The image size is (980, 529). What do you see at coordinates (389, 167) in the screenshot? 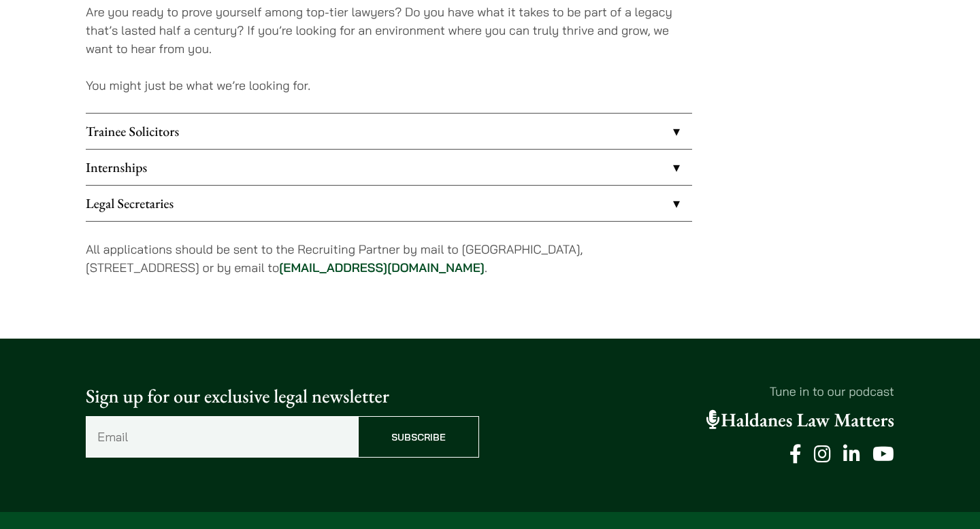
I see `a: Internships` at bounding box center [389, 167].